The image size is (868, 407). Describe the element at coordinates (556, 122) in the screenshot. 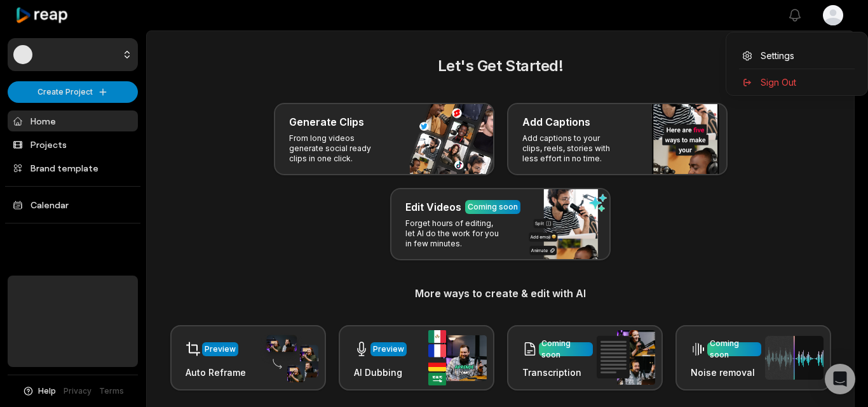

I see `h3: Add Captions` at that location.